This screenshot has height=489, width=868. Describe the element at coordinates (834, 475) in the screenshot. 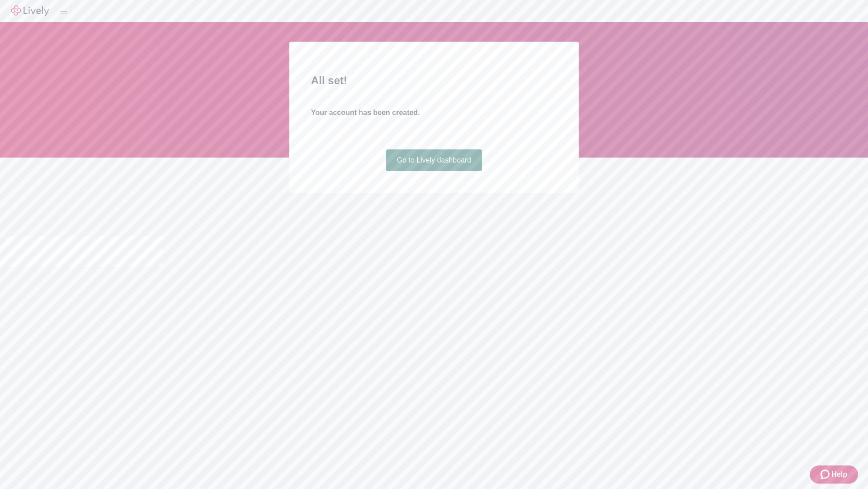

I see `button: Zendesk support iconHelp` at that location.